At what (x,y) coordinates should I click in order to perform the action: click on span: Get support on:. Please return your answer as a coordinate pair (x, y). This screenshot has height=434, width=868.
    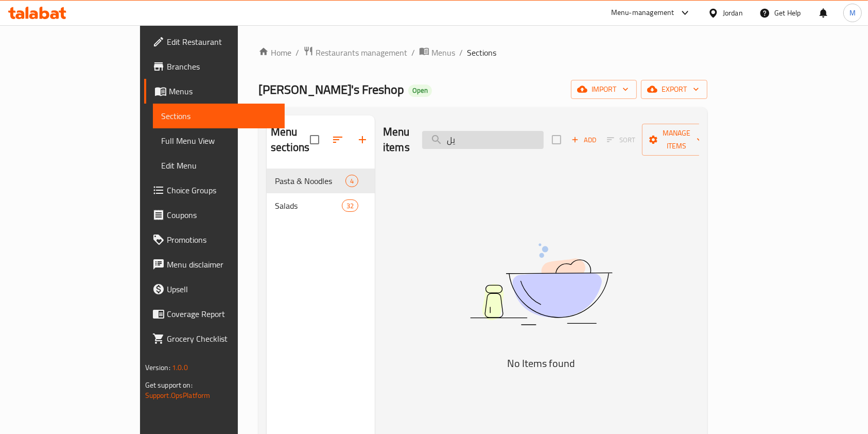
    Looking at the image, I should click on (169, 384).